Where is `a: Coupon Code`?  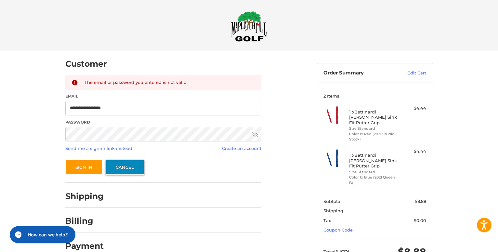
a: Coupon Code is located at coordinates (338, 230).